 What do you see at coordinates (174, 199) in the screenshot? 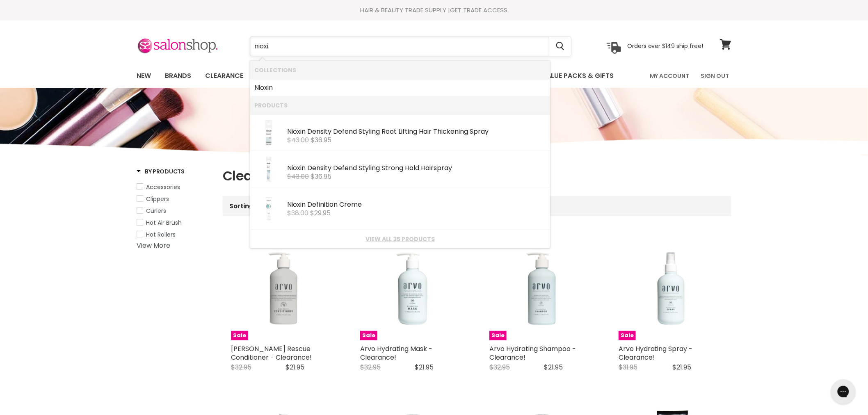
I see `a: Clippers` at bounding box center [174, 199].